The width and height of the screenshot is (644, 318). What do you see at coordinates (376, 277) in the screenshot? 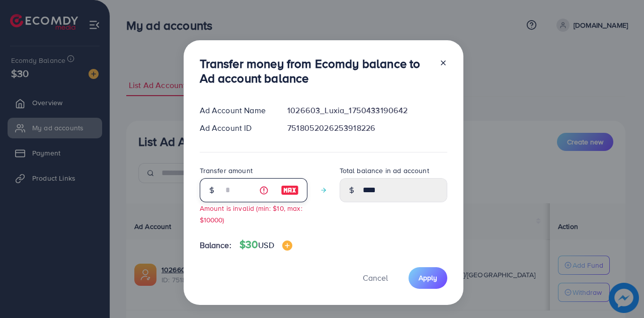
I see `span: Cancel` at bounding box center [376, 277].